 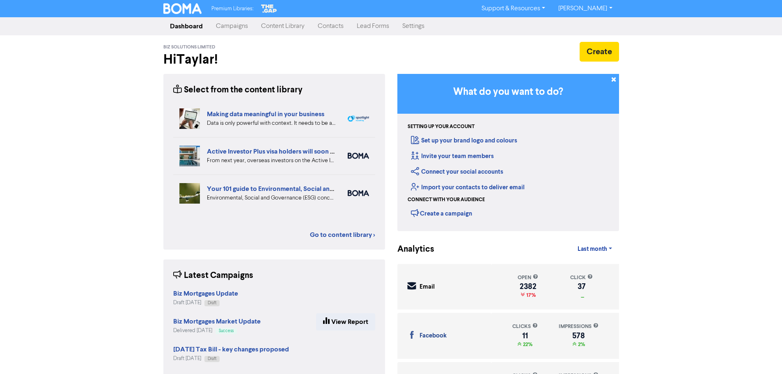 What do you see at coordinates (189, 47) in the screenshot?
I see `span: Biz Solutions Limited` at bounding box center [189, 47].